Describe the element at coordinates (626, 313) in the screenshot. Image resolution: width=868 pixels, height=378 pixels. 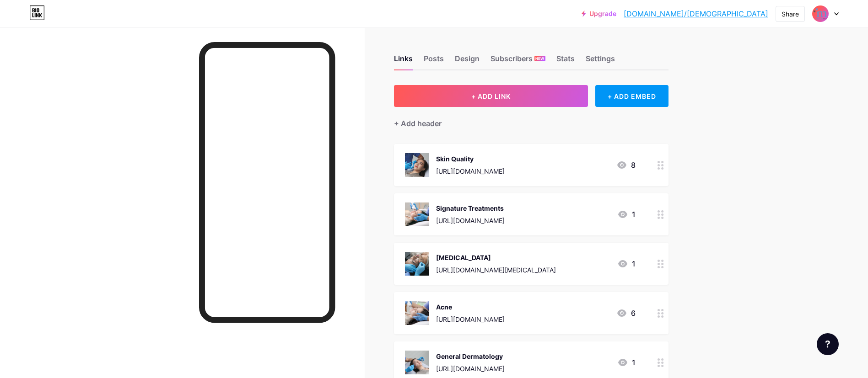
I see `div: 6` at that location.